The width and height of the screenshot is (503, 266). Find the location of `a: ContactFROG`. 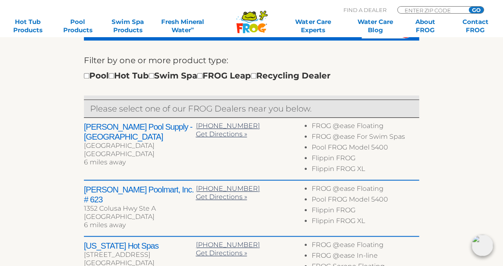

a: ContactFROG is located at coordinates (476, 26).